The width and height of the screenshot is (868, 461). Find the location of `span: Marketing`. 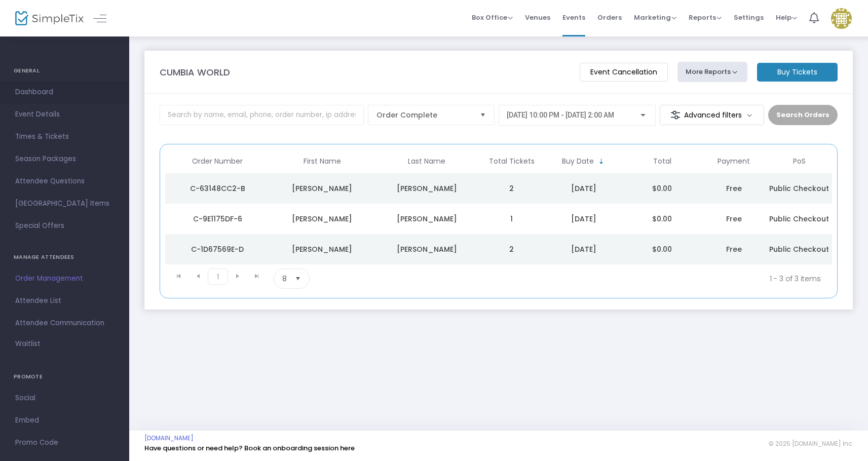

span: Marketing is located at coordinates (655, 17).